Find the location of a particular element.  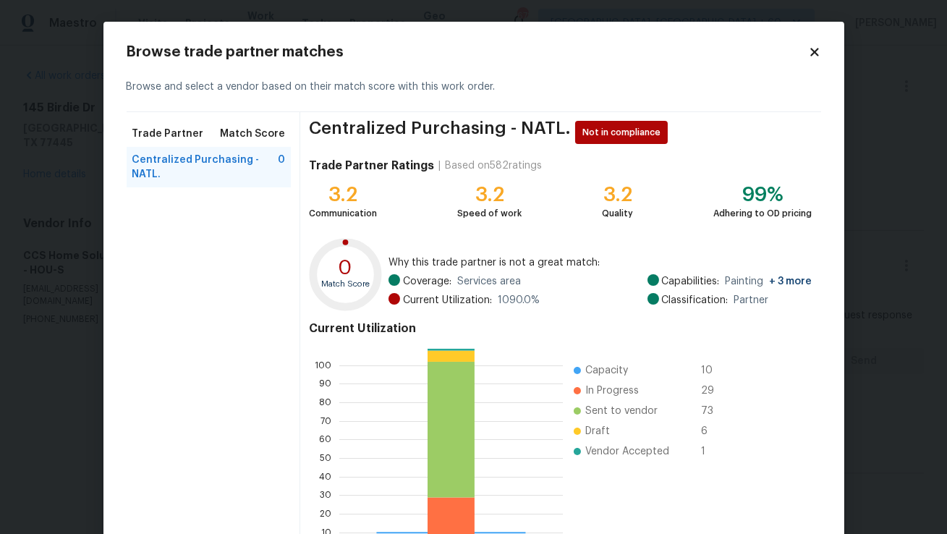

div: Based on 582 ratings is located at coordinates (493, 166).